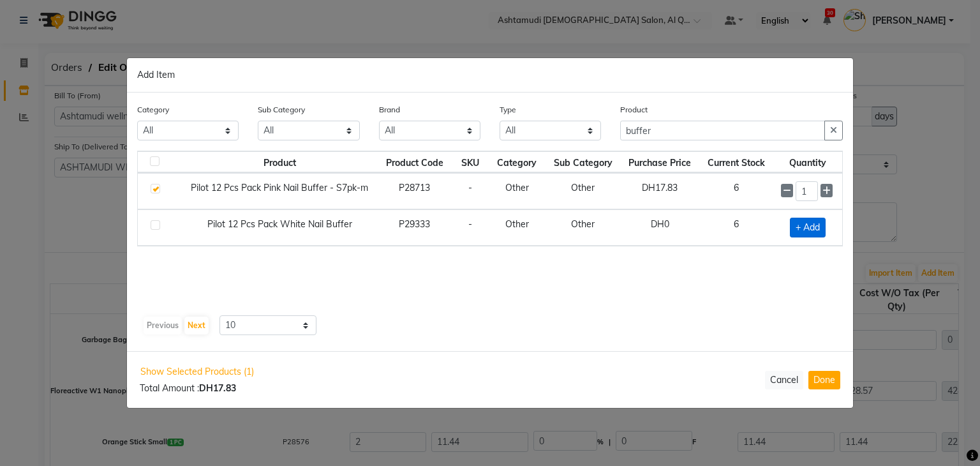  Describe the element at coordinates (660, 191) in the screenshot. I see `td: DH17.83` at that location.